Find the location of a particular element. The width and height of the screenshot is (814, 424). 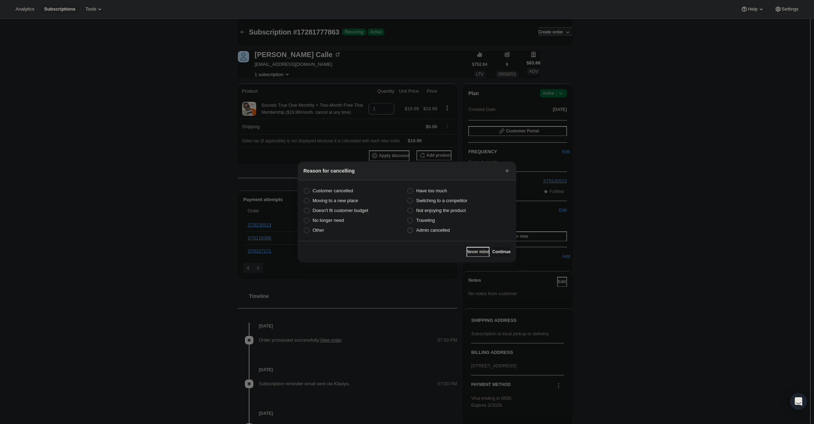

span: Other is located at coordinates (318, 230).